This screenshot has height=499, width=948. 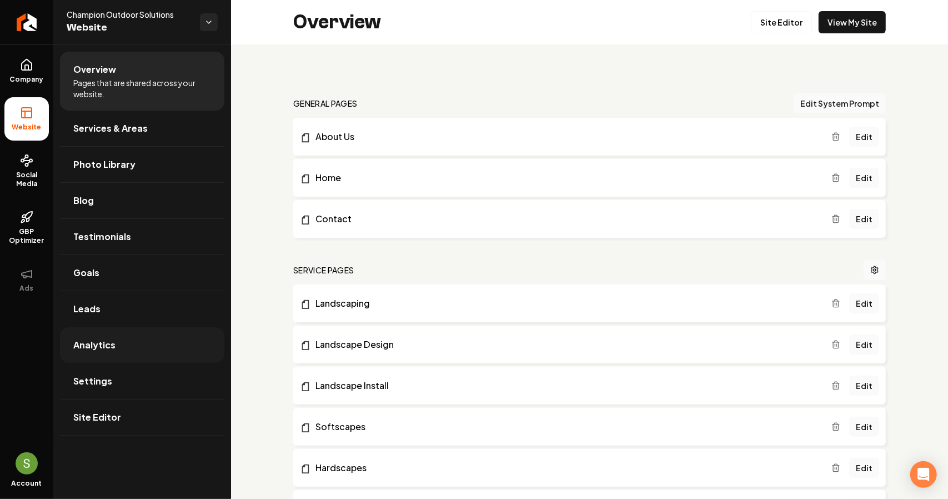 I want to click on a: About Us, so click(x=565, y=137).